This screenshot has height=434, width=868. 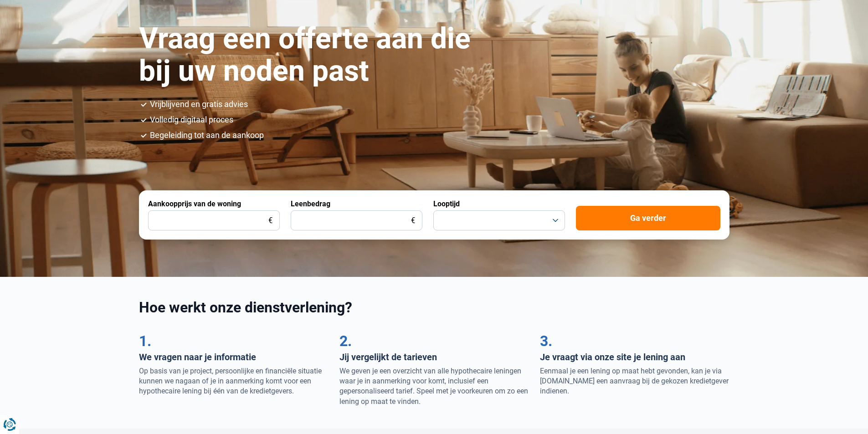 What do you see at coordinates (314, 54) in the screenshot?
I see `h1: Vraag een offerte aan die bij uw noden past` at bounding box center [314, 54].